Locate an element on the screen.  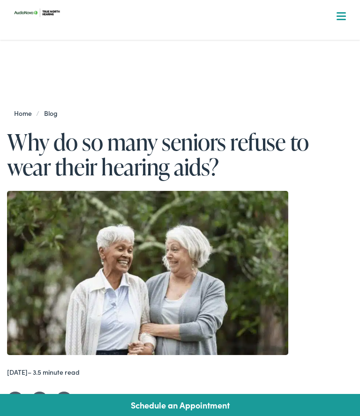
a: Share on Twitter is located at coordinates (15, 400).